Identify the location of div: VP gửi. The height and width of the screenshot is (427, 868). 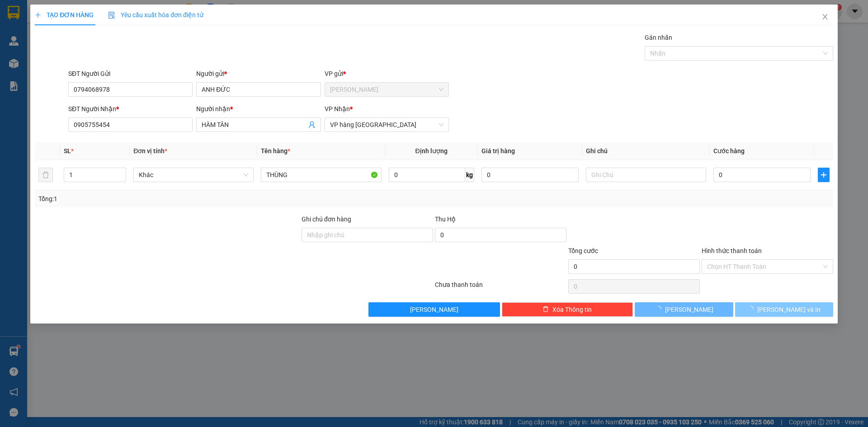
(387, 74).